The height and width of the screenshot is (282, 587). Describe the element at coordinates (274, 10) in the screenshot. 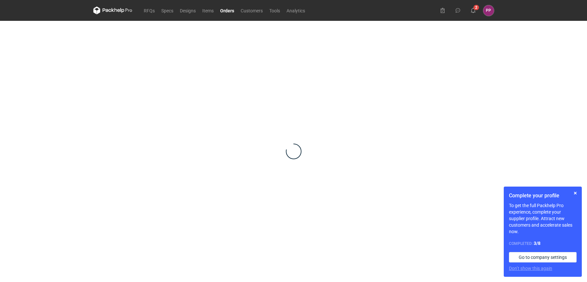

I see `a: Tools` at that location.